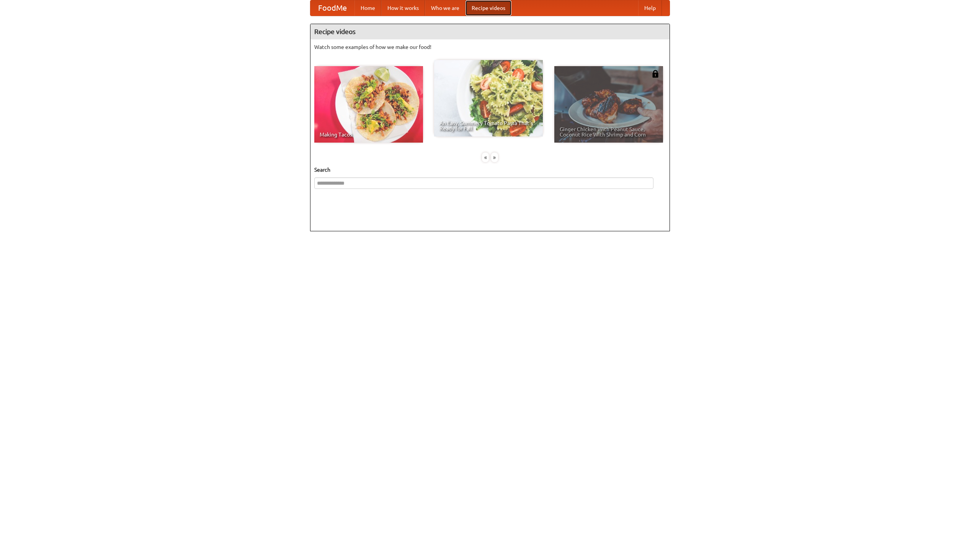 The width and height of the screenshot is (980, 541). Describe the element at coordinates (655, 73) in the screenshot. I see `img: 483408.png` at that location.